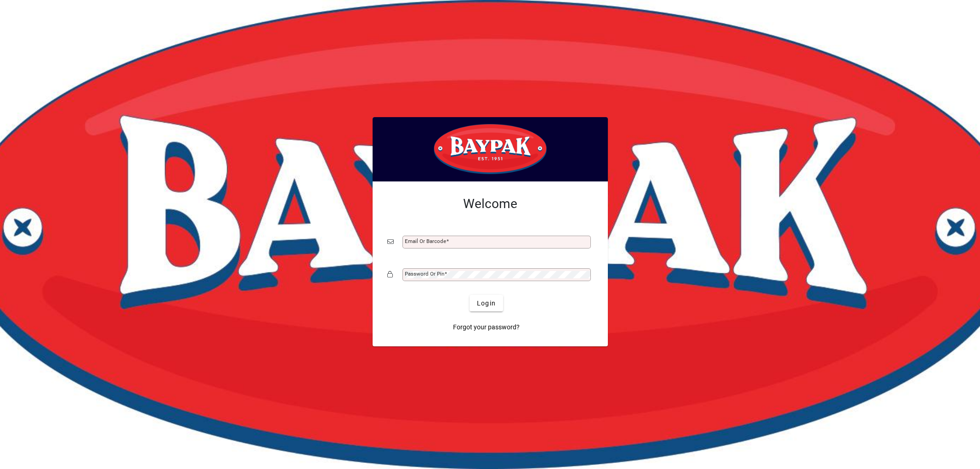 Image resolution: width=980 pixels, height=469 pixels. What do you see at coordinates (486, 303) in the screenshot?
I see `span: Login` at bounding box center [486, 303].